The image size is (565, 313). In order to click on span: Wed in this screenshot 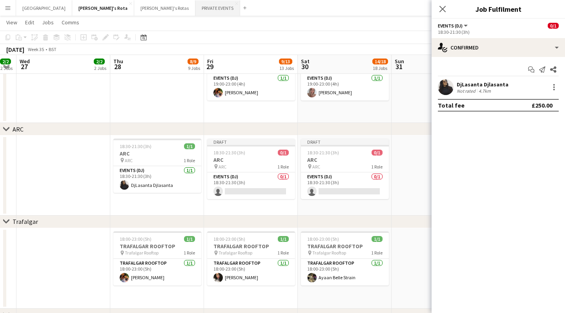, I will do `click(25, 61)`.